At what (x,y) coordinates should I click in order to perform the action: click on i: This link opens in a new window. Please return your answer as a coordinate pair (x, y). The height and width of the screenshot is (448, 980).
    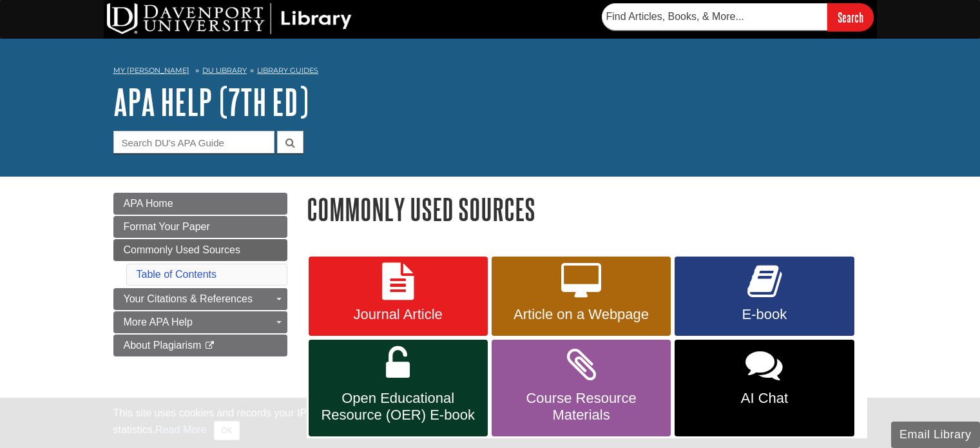
    Looking at the image, I should click on (209, 345).